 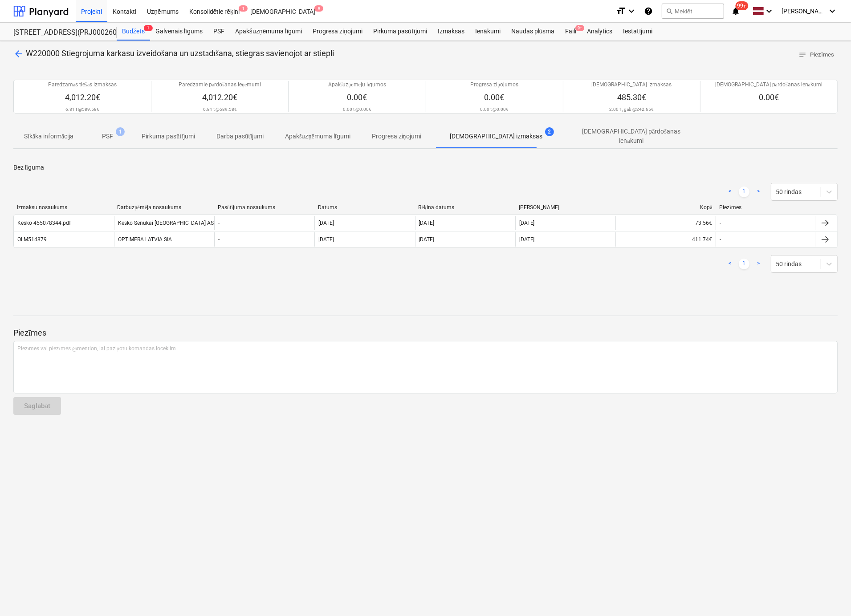 I want to click on a: Progresa ziņojumi, so click(x=338, y=32).